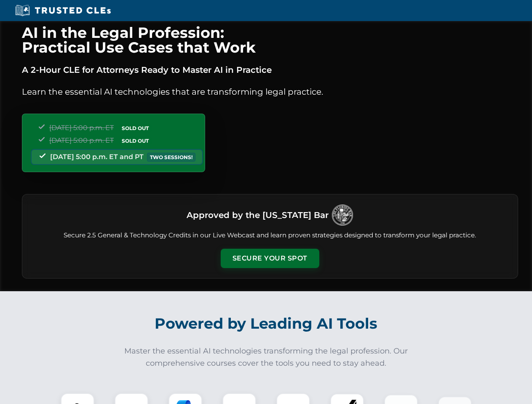 The height and width of the screenshot is (404, 532). I want to click on img: Trusted CLEs, so click(63, 11).